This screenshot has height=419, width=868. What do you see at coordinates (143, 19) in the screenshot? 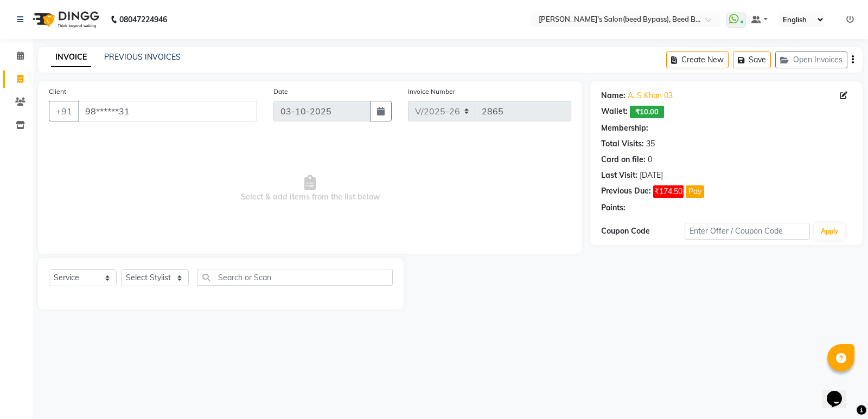
I see `b: 08047224946` at bounding box center [143, 19].